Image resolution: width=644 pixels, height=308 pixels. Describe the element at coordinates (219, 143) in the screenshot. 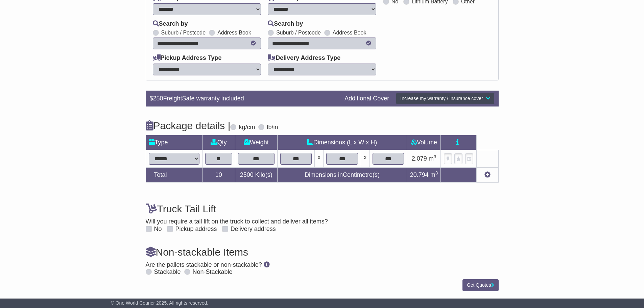

I see `td: Qty` at that location.